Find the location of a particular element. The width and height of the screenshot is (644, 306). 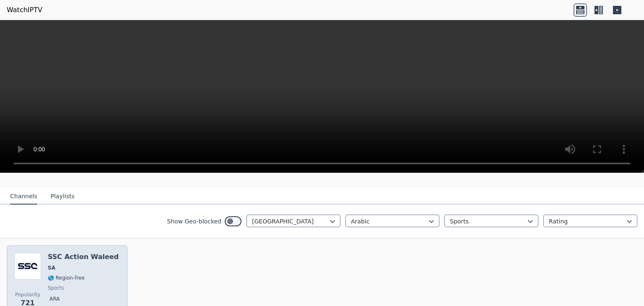

span: sports is located at coordinates (56, 289).